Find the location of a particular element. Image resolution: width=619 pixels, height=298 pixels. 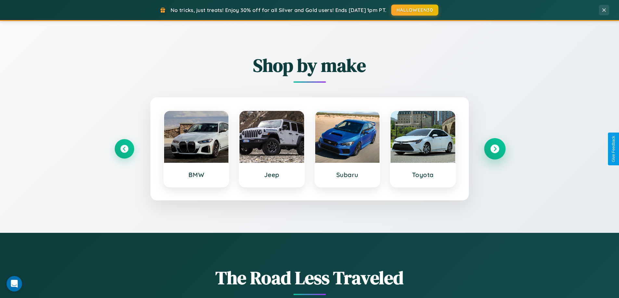

button: HALLOWEEN30 is located at coordinates (414, 10).